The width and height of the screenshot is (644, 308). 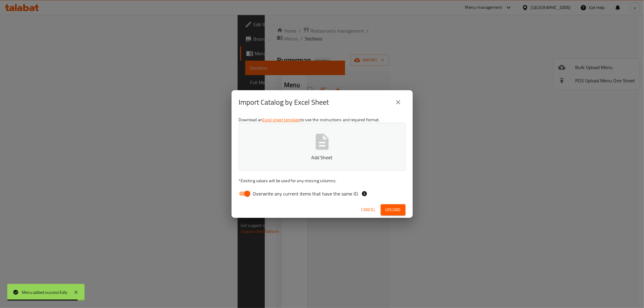 I want to click on div: Download an to see the instructions and required format., so click(x=322, y=158).